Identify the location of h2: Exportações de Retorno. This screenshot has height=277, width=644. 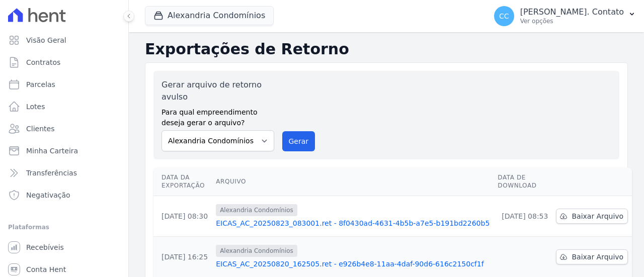
(386, 49).